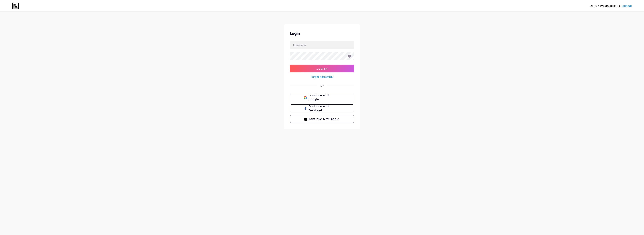  I want to click on span: Continue with Apple, so click(324, 119).